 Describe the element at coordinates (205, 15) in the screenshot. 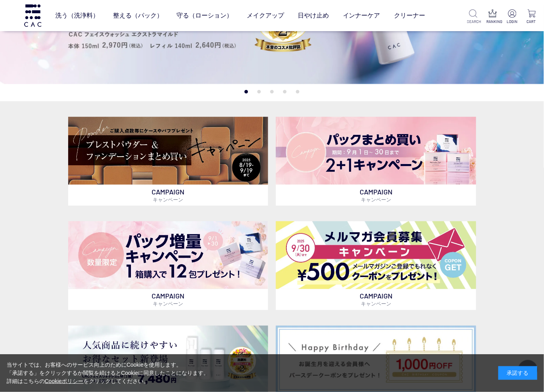

I see `a: 守る（ローション）` at that location.